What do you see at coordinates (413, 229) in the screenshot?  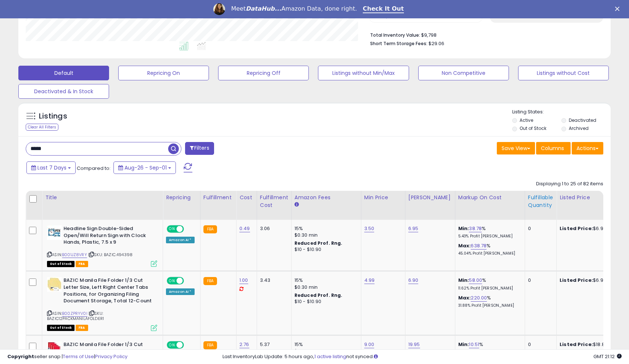 I see `a: 6.95` at bounding box center [413, 229].